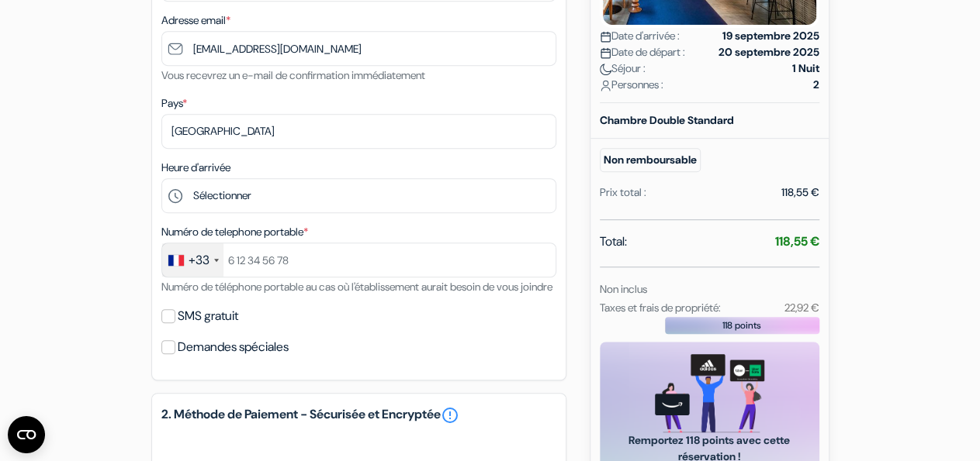 The height and width of the screenshot is (461, 980). Describe the element at coordinates (660, 308) in the screenshot. I see `small: Taxes et frais de propriété:` at that location.